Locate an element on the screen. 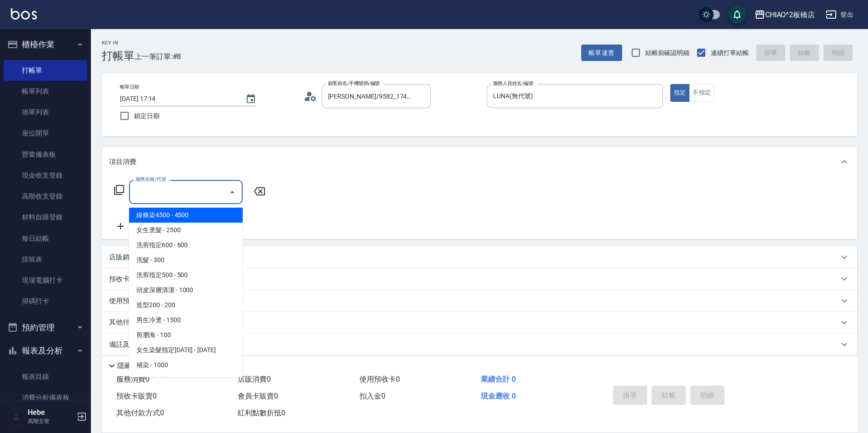 Image resolution: width=868 pixels, height=433 pixels. button: 報表及分析 is located at coordinates (45, 351).